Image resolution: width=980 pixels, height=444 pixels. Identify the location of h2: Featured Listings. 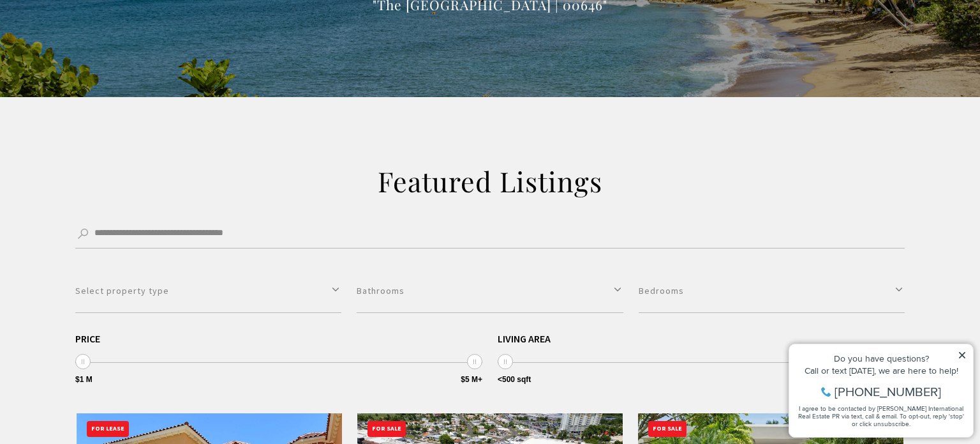
(490, 181).